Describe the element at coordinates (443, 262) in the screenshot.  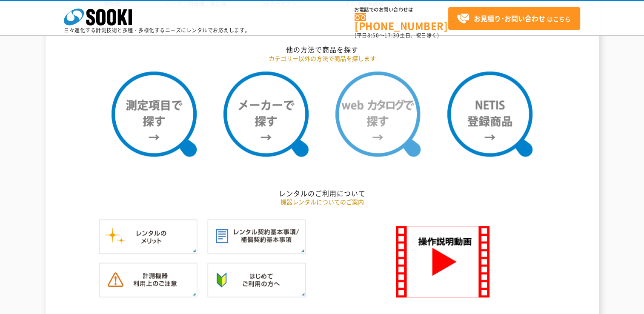
I see `img: SOOKI 操作説明動画` at that location.